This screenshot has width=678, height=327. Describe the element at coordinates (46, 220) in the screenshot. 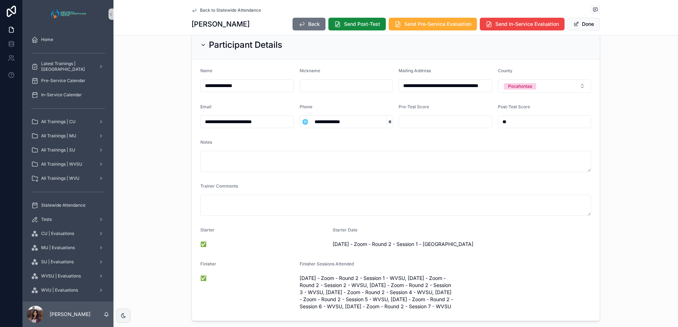

I see `span: Tests` at that location.